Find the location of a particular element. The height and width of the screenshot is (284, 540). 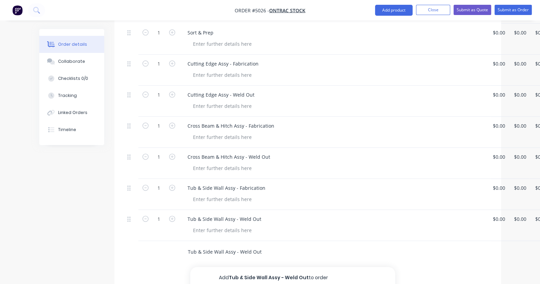

div: Cross Beam & Hitch Assy - Fabrication is located at coordinates (231, 126).